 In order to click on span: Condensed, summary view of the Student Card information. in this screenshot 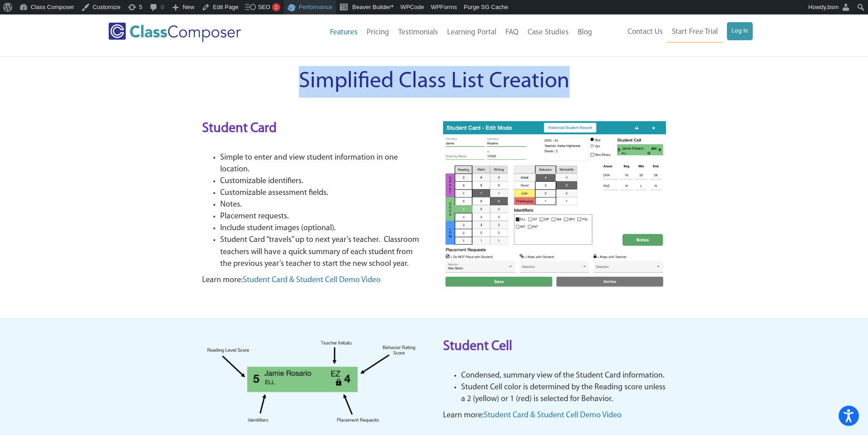, I will do `click(563, 375)`.